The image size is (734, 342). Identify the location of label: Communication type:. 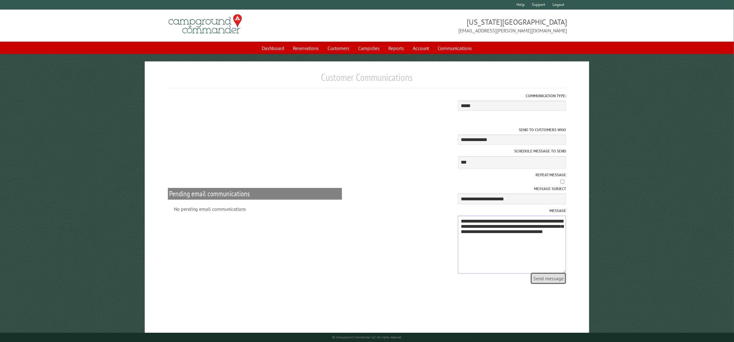
(375, 96).